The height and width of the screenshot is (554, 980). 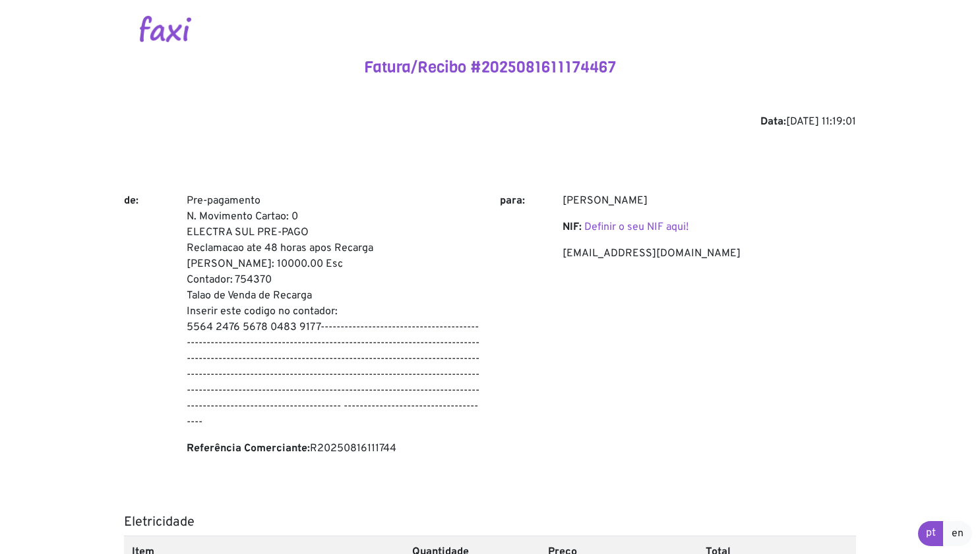 What do you see at coordinates (571, 228) in the screenshot?
I see `b: NIF:` at bounding box center [571, 228].